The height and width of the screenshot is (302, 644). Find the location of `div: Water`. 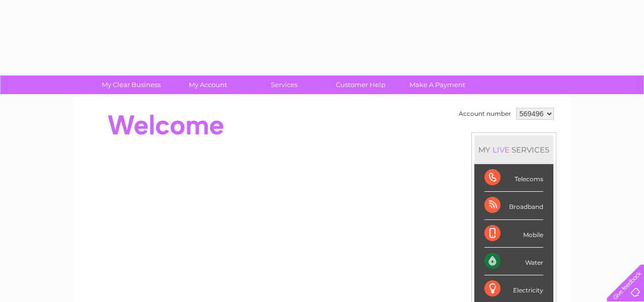

div: Water is located at coordinates (514, 261).